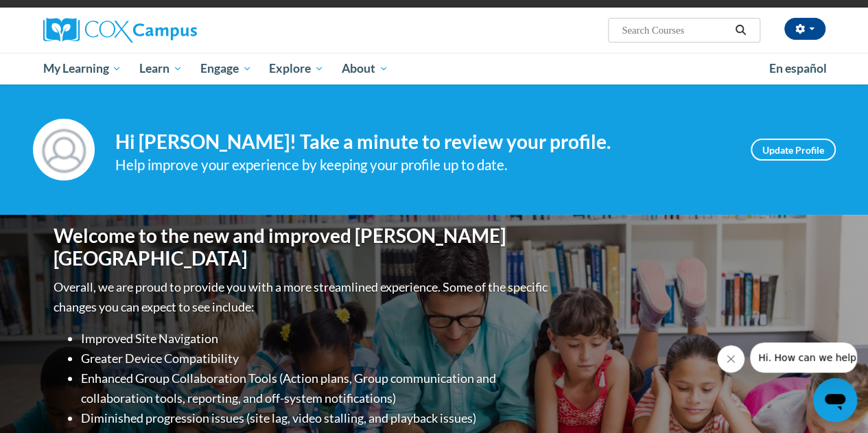 This screenshot has height=433, width=868. Describe the element at coordinates (82, 69) in the screenshot. I see `a: My Learning` at that location.